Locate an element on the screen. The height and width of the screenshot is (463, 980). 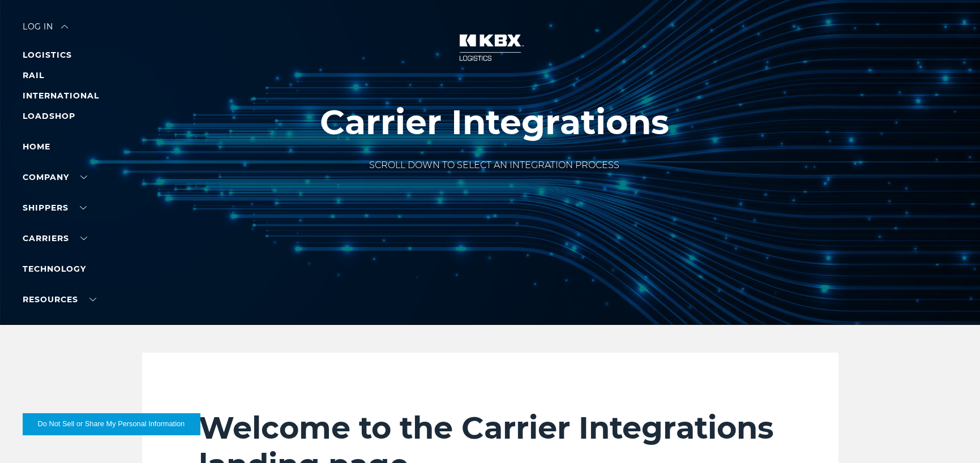
a: Technology is located at coordinates (55, 269).